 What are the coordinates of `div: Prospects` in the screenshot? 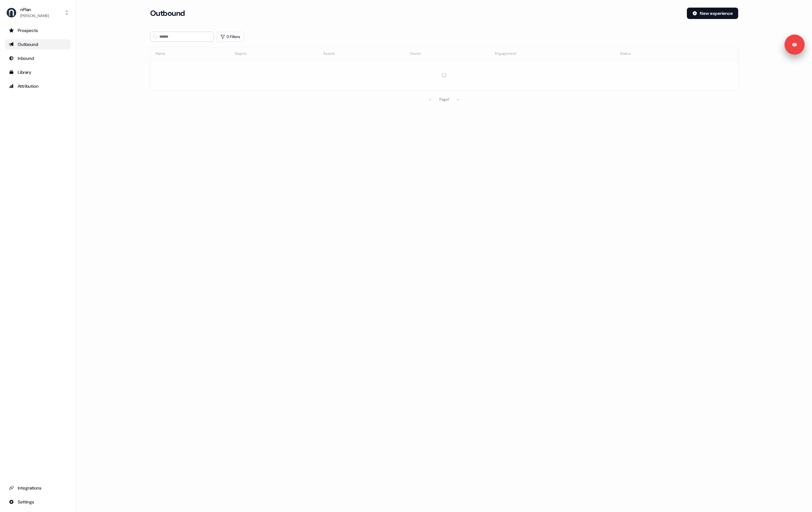 It's located at (38, 30).